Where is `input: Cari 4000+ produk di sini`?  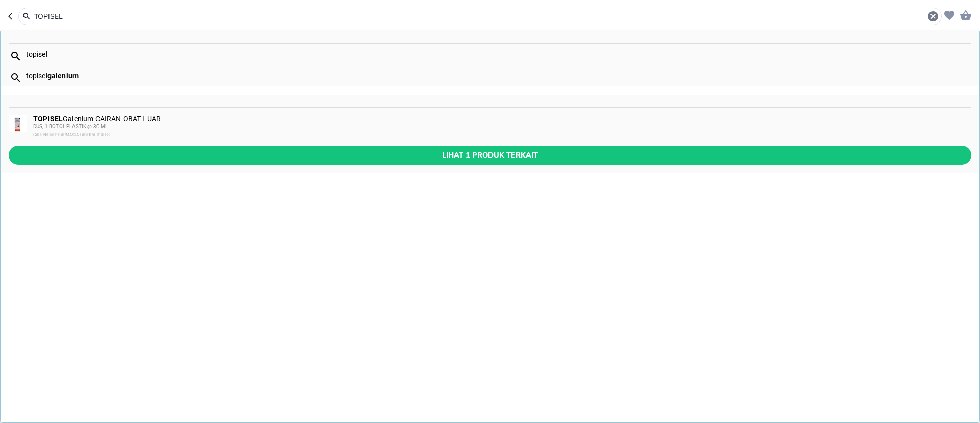 input: Cari 4000+ produk di sini is located at coordinates (480, 17).